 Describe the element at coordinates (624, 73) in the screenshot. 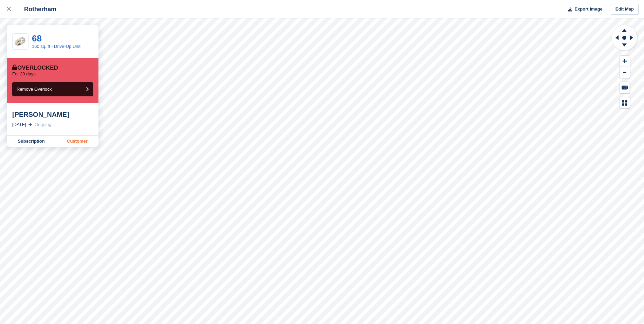

I see `button: Zoom Out` at that location.